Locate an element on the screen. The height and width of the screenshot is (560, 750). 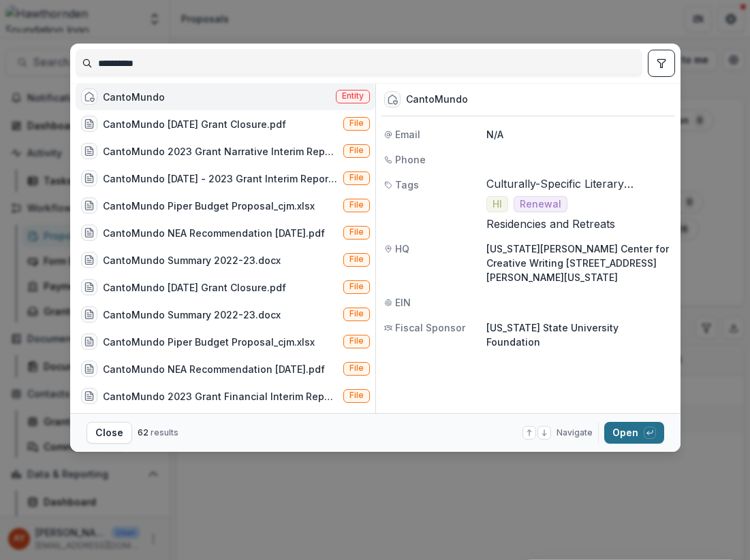
p: N/A is located at coordinates (579, 134).